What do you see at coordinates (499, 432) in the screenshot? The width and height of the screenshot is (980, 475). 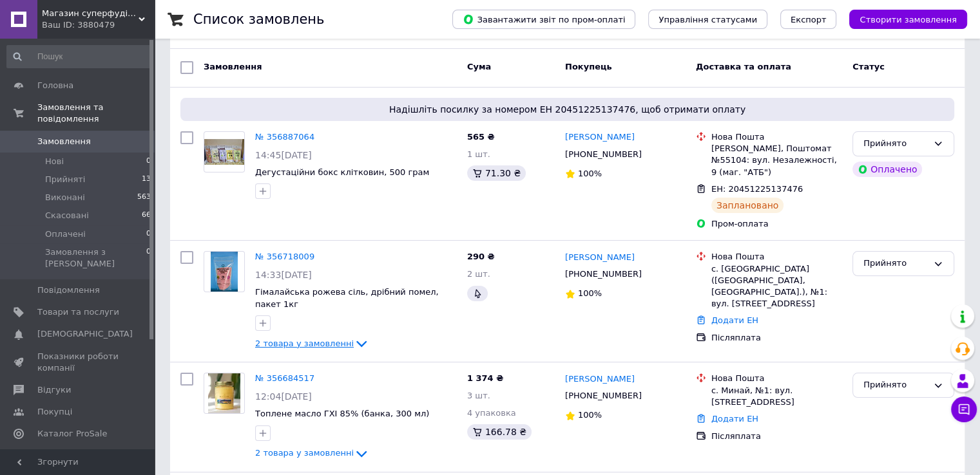 I see `div: 166.78 ₴` at bounding box center [499, 432].